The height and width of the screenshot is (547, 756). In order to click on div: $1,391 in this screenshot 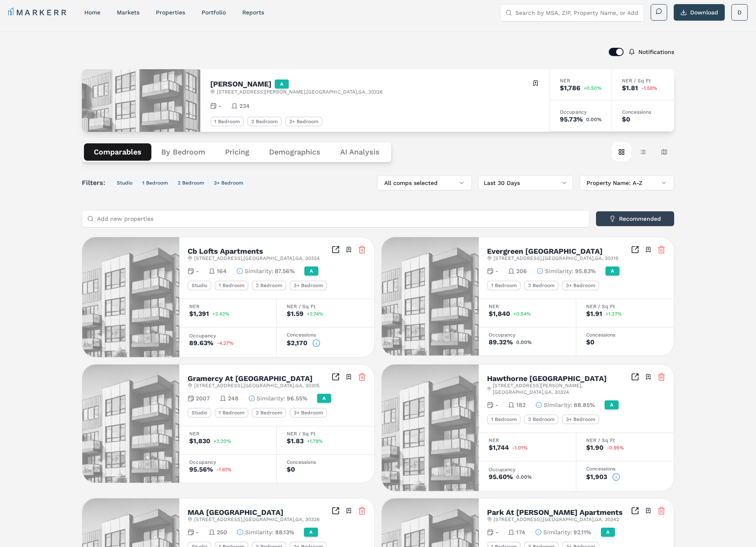, I will do `click(199, 314)`.